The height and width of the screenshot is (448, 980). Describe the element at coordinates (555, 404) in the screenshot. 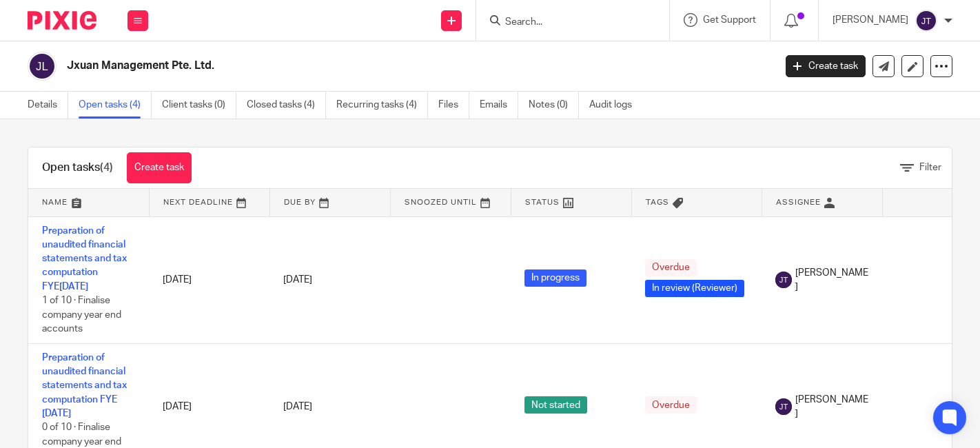

I see `span: Not started` at that location.